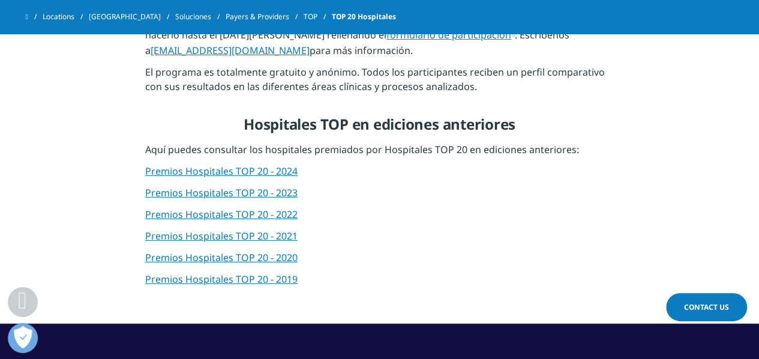 The height and width of the screenshot is (359, 759). Describe the element at coordinates (363, 17) in the screenshot. I see `span: TOP 20 Hospitales` at that location.